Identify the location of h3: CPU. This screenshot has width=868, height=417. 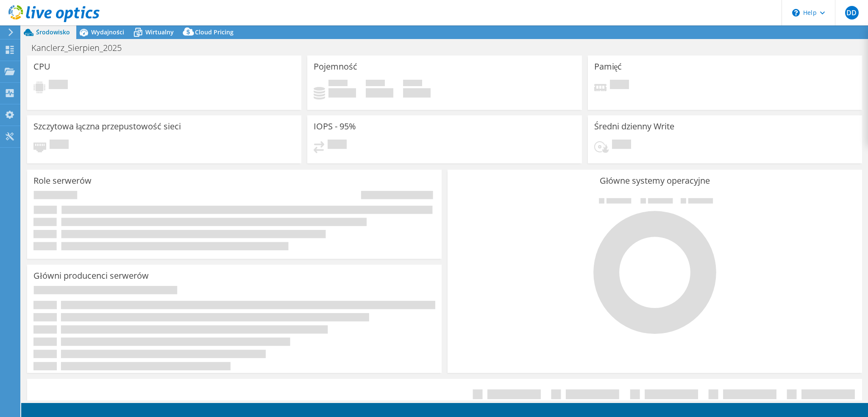
(42, 67).